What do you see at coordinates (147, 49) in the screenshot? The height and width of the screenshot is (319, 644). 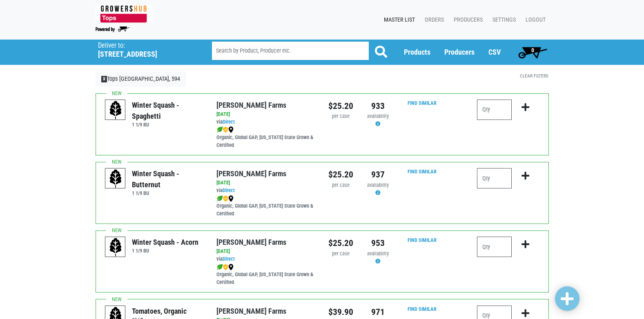 I see `span: Tops Mexico, 594 (3385 Main St, Mexico, NY 13114, USA)` at bounding box center [147, 49].